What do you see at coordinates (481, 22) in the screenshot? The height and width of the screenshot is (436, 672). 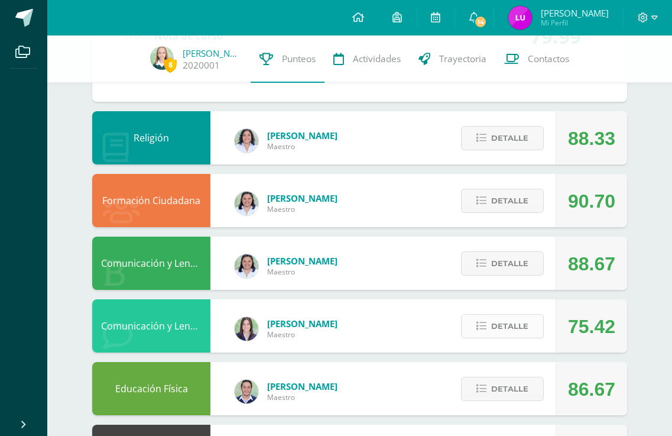 I see `span: 14` at bounding box center [481, 22].